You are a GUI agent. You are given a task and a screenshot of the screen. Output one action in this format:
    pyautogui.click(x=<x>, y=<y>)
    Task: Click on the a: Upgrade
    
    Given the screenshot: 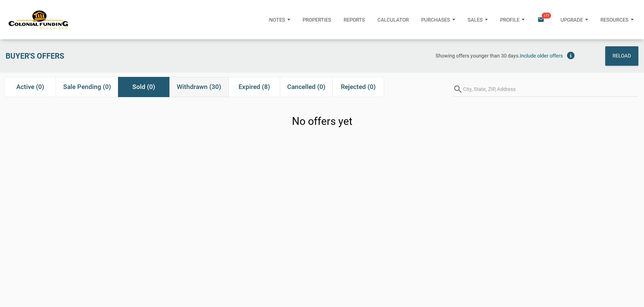 What is the action you would take?
    pyautogui.click(x=574, y=19)
    